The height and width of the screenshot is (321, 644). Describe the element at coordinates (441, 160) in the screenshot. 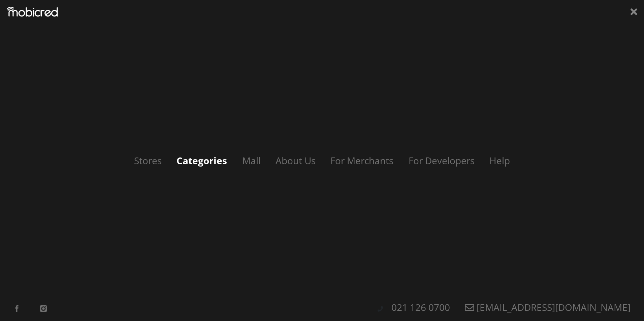

I see `a: For Developers` at that location.